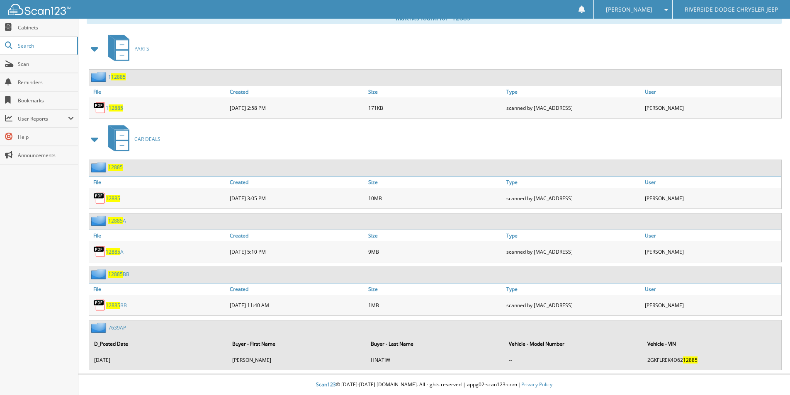 This screenshot has height=395, width=790. What do you see at coordinates (39, 9) in the screenshot?
I see `img: scan123-logo-white.svg` at bounding box center [39, 9].